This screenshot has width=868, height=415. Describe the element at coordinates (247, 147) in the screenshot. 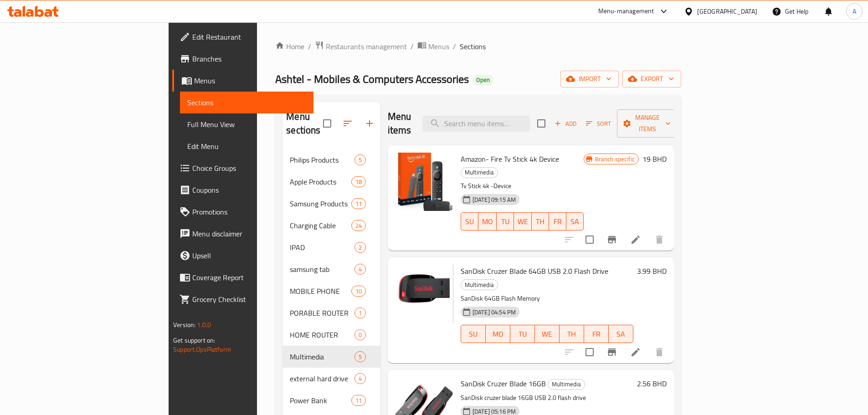

I see `a: Edit Menu` at that location.